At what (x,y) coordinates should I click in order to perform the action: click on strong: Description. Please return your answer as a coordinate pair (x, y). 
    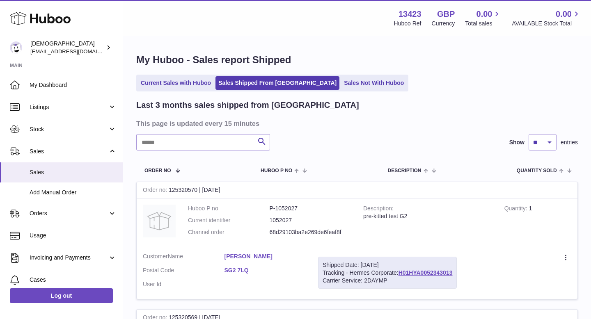
    Looking at the image, I should click on (378, 209).